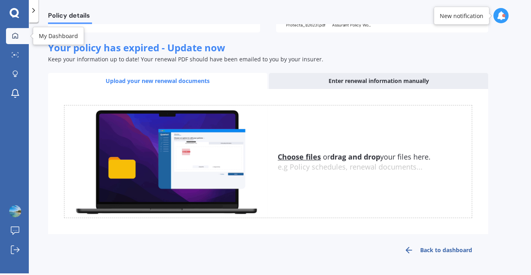 Image resolution: width=531 pixels, height=275 pixels. What do you see at coordinates (306, 25) in the screenshot?
I see `div: Protecta_826231.pdf` at bounding box center [306, 25].